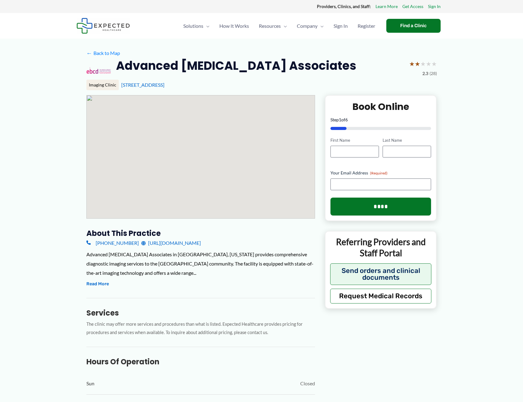 The width and height of the screenshot is (523, 402). Describe the element at coordinates (381, 106) in the screenshot. I see `h2: Book Online` at that location.